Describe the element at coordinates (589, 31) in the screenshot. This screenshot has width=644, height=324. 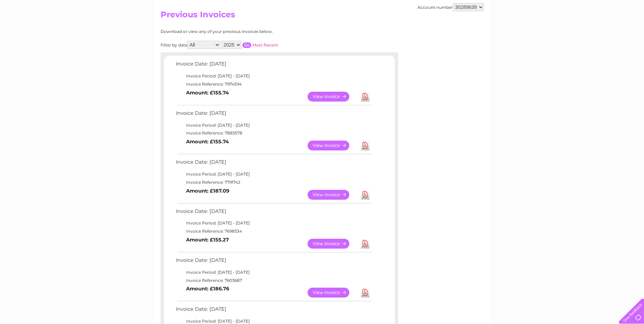
I see `a: Blog` at that location.